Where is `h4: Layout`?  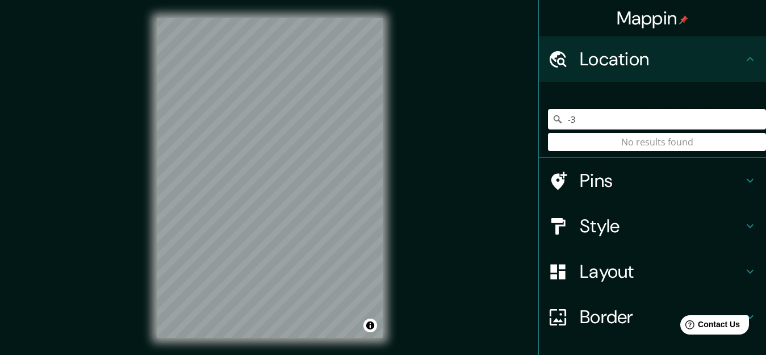 h4: Layout is located at coordinates (662, 271).